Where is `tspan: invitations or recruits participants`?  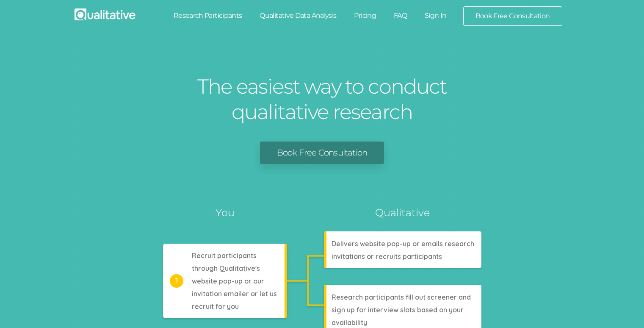
tspan: invitations or recruits participants is located at coordinates (386, 256).